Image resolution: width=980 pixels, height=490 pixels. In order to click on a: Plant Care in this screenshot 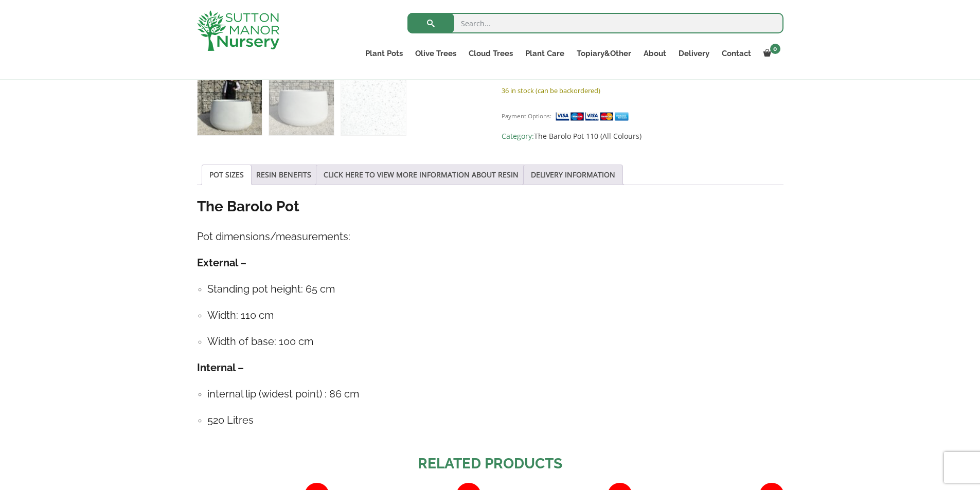, I will do `click(545, 53)`.